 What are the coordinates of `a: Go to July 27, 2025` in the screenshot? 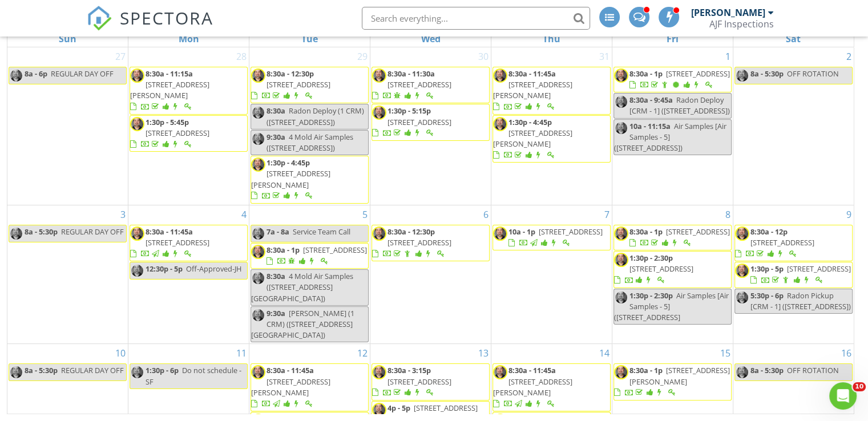 It's located at (120, 56).